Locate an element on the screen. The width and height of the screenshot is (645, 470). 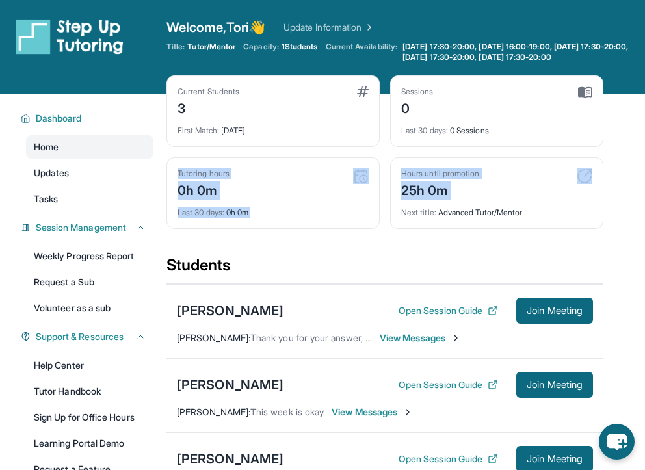
span: Updates is located at coordinates (51, 173).